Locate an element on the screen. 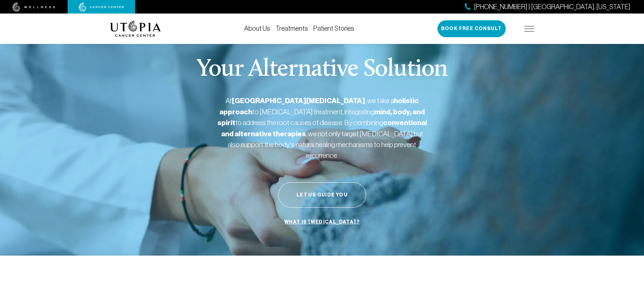 The height and width of the screenshot is (308, 644). a: Patient Stories is located at coordinates (334, 28).